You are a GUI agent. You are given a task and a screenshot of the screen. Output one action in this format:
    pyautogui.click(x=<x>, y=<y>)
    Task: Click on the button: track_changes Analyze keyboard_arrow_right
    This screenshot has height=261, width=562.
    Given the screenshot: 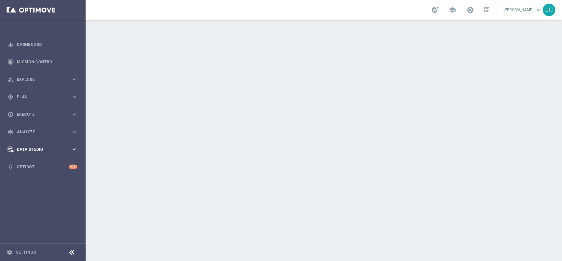 What is the action you would take?
    pyautogui.click(x=43, y=132)
    